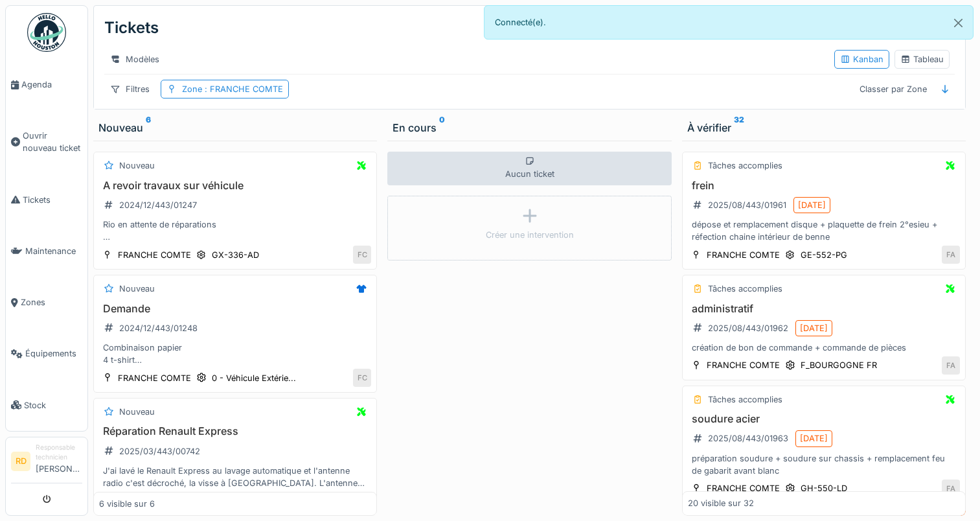 Image resolution: width=980 pixels, height=521 pixels. Describe the element at coordinates (824, 308) in the screenshot. I see `h3: administratif` at that location.